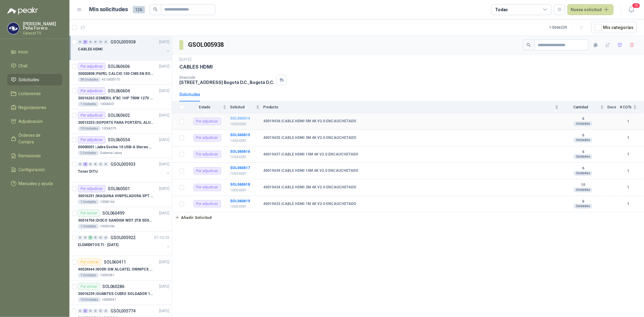  What do you see at coordinates (139, 9) in the screenshot?
I see `span: 126` at bounding box center [139, 9].